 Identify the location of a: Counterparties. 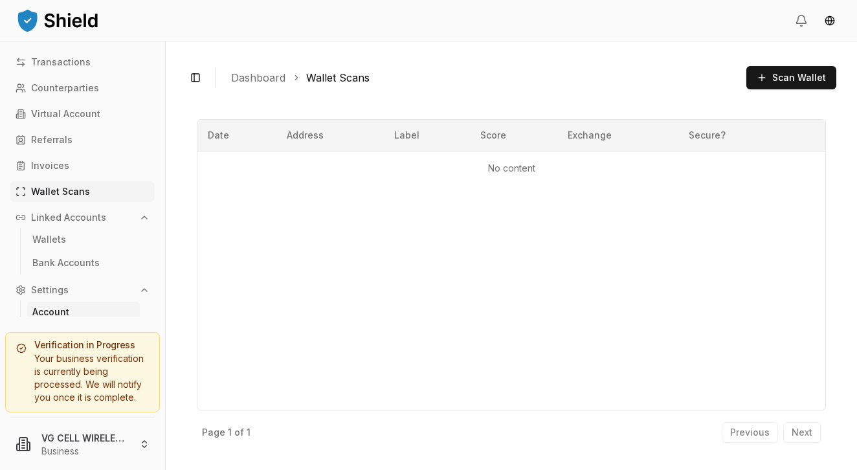
(82, 88).